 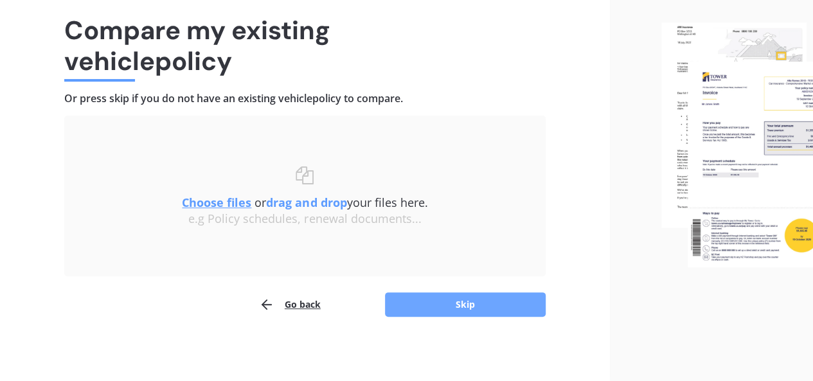 What do you see at coordinates (305, 98) in the screenshot?
I see `h4: Or press skip if you do not have an existing vehicle policy to compare.` at bounding box center [305, 98].